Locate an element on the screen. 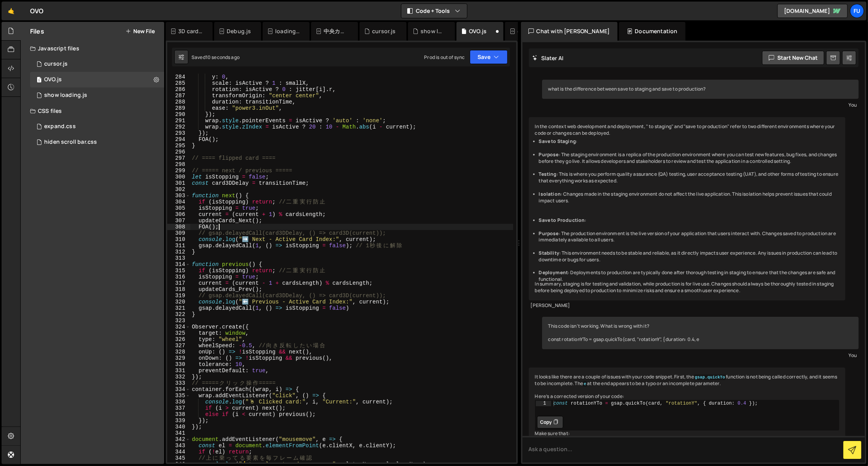  div: 292 is located at coordinates (179, 127).